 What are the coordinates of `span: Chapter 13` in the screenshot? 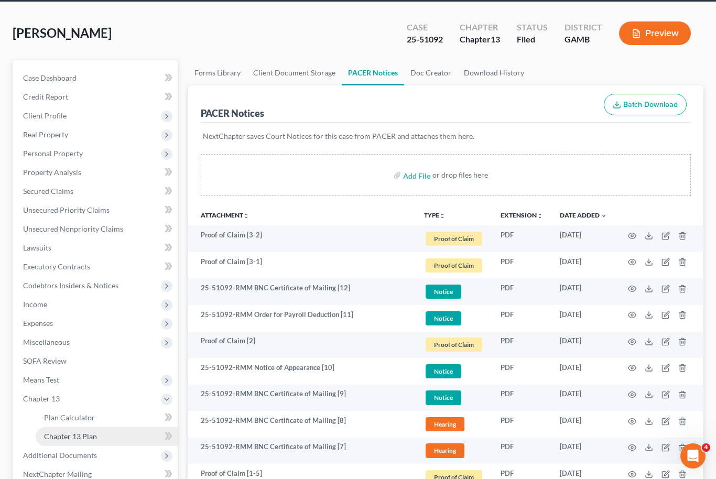 It's located at (41, 398).